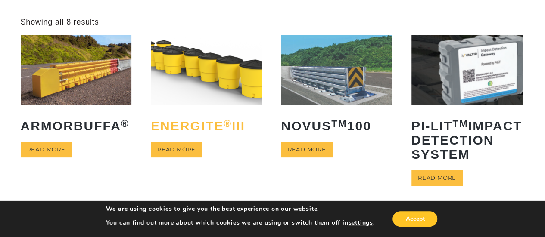 The height and width of the screenshot is (237, 545). Describe the element at coordinates (240, 209) in the screenshot. I see `p: We are using cookies to give you the best experience on our website.` at that location.